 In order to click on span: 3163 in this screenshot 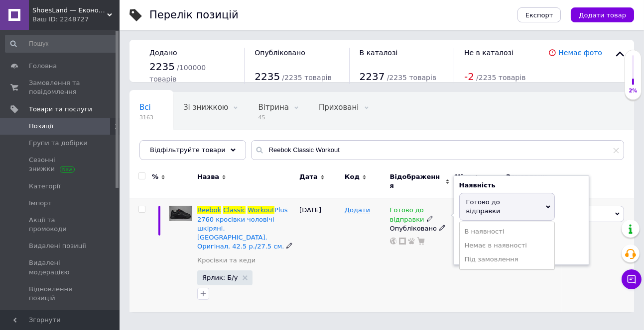, I will do `click(147, 117)`.